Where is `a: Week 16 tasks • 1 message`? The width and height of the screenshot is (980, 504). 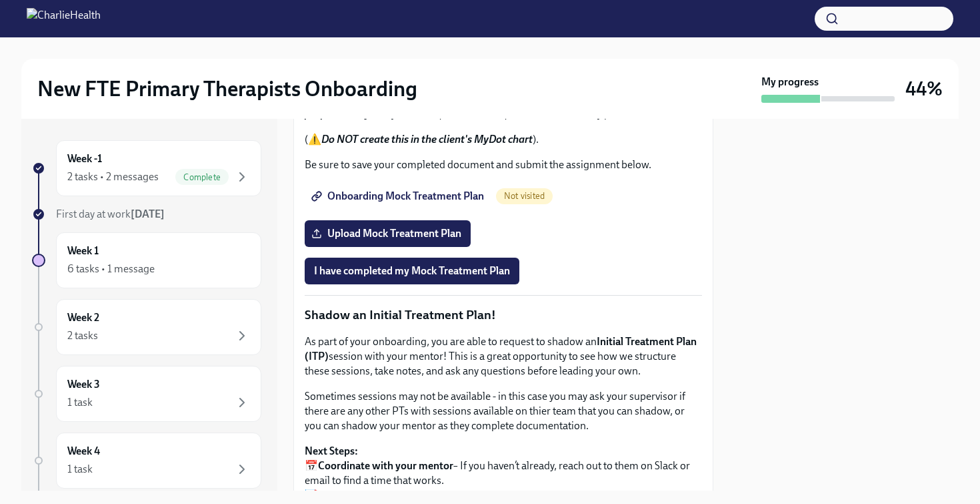 a: Week 16 tasks • 1 message is located at coordinates (146, 260).